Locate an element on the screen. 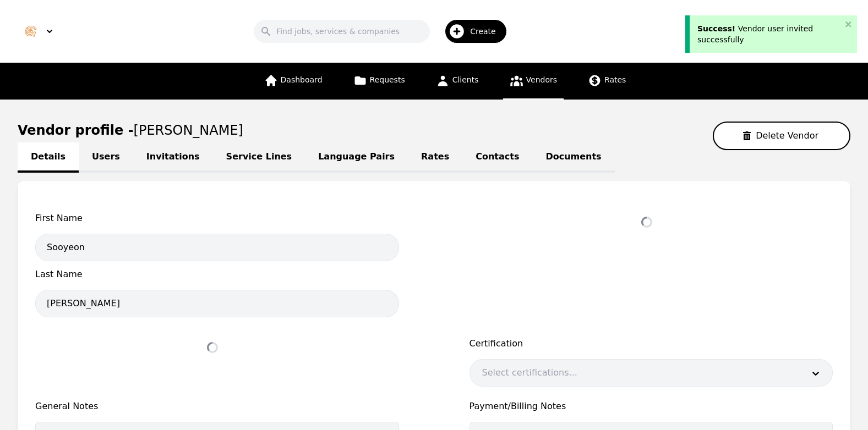  input: Find jobs, services & companies is located at coordinates (342, 31).